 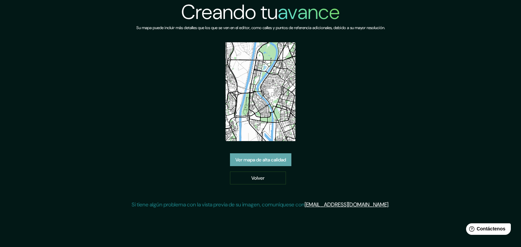 What do you see at coordinates (258, 178) in the screenshot?
I see `a: Volver` at bounding box center [258, 178].